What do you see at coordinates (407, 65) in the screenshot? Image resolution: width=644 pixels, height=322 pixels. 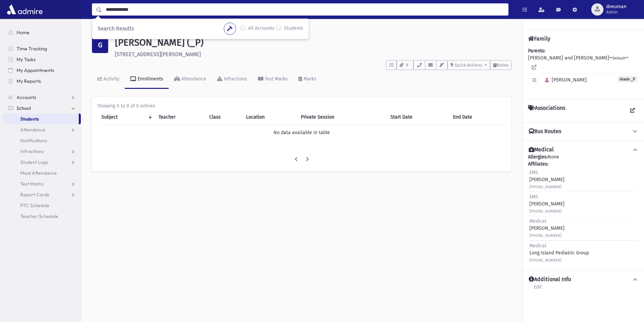 I see `span: 6` at bounding box center [407, 65].